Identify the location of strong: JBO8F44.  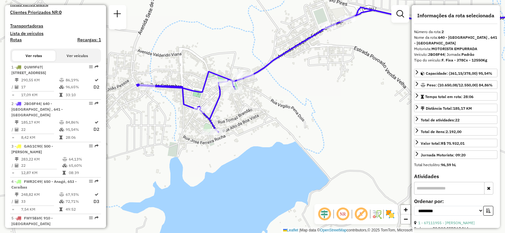
(436, 54).